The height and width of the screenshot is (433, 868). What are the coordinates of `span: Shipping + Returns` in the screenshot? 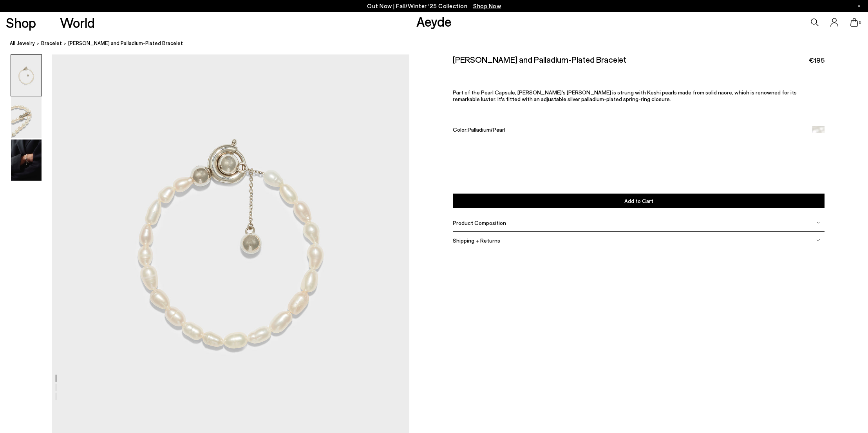 It's located at (477, 240).